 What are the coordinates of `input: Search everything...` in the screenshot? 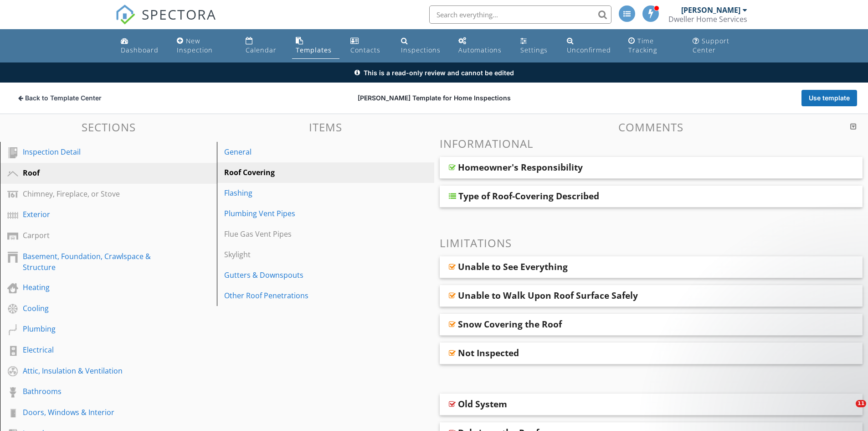 It's located at (520, 14).